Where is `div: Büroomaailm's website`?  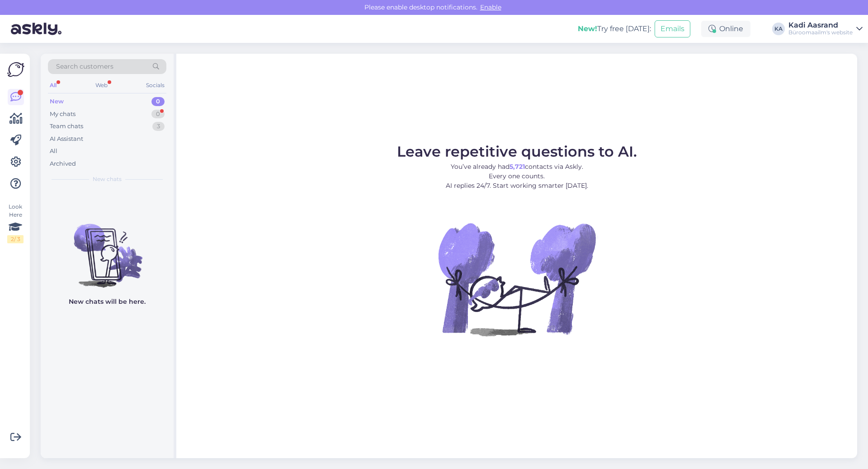
div: Büroomaailm's website is located at coordinates (820, 32).